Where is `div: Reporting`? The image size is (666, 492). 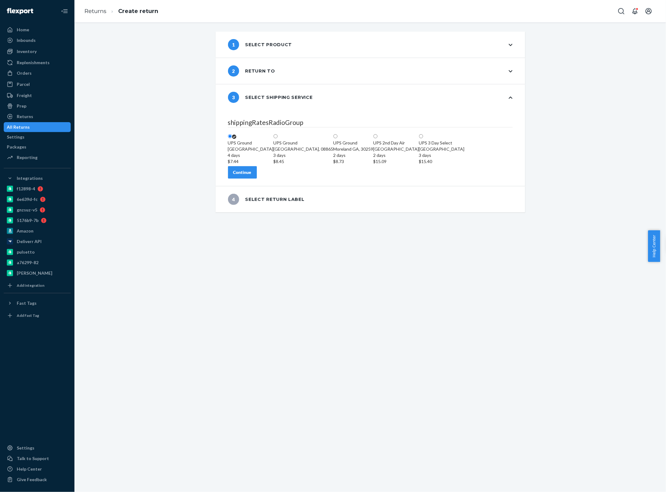 div: Reporting is located at coordinates (27, 158).